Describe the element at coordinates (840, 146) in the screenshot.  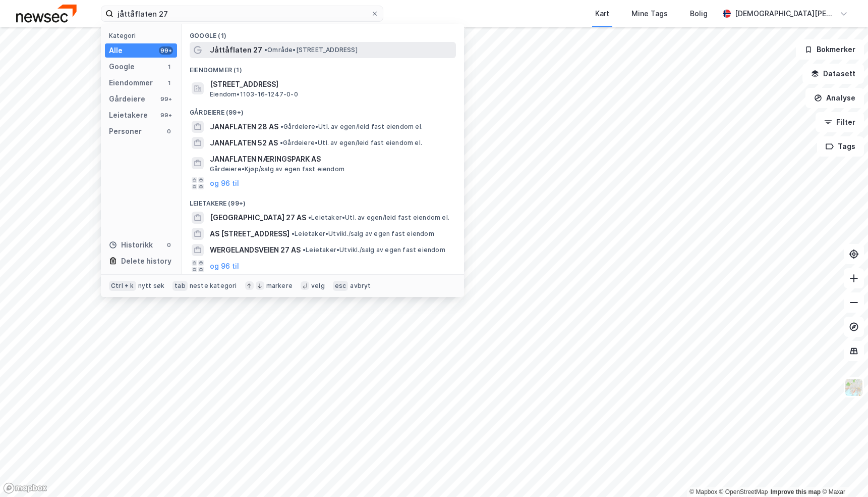
I see `button: Tags` at that location.